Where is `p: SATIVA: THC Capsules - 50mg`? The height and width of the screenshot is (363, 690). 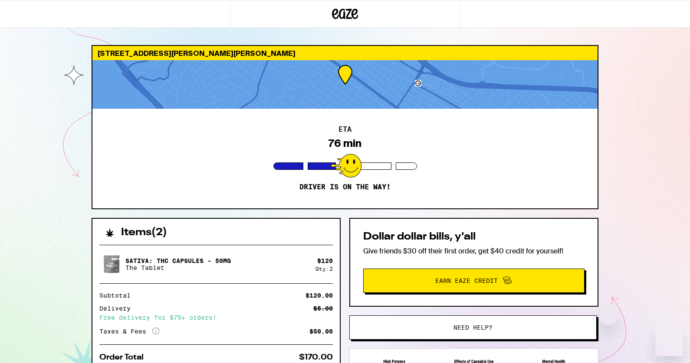
p: SATIVA: THC Capsules - 50mg is located at coordinates (178, 261).